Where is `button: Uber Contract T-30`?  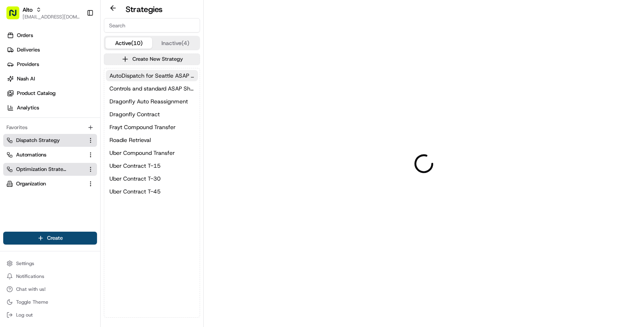 button: Uber Contract T-30 is located at coordinates (152, 178).